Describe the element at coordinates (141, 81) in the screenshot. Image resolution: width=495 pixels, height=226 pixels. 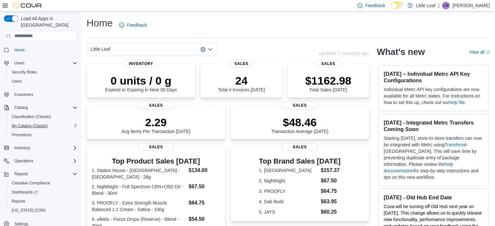
I see `p: 0 units / 0 g` at that location.